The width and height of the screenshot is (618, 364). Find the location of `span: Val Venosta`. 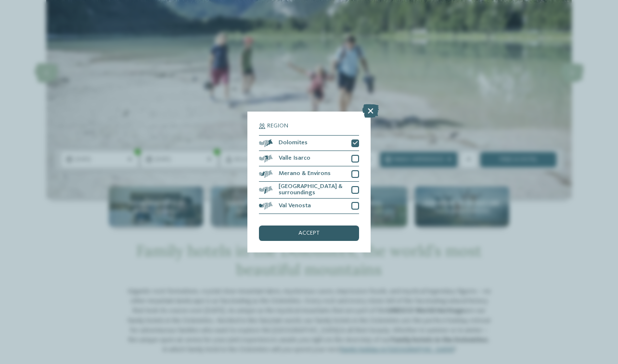

span: Val Venosta is located at coordinates (295, 206).